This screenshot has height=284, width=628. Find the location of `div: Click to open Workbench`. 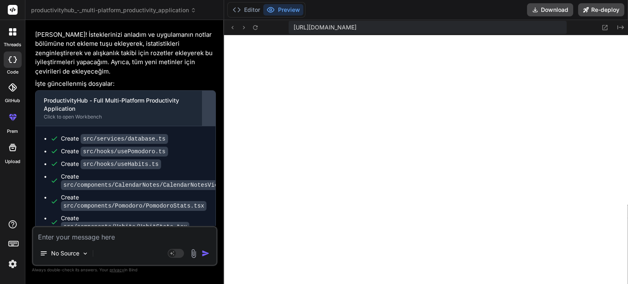

div: Click to open Workbench is located at coordinates (119, 117).